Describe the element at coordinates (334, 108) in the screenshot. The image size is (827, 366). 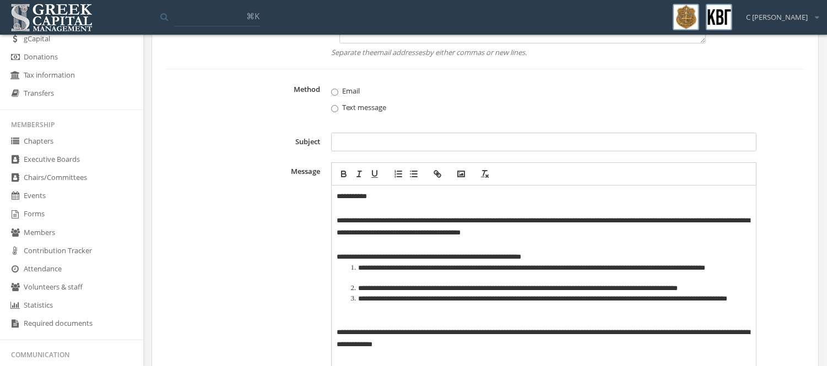
I see `input: Text message` at that location.